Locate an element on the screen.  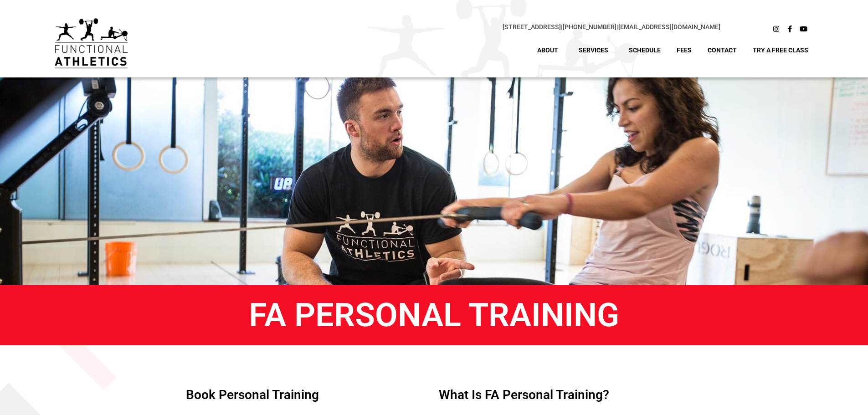
a: Schedule is located at coordinates (644, 50).